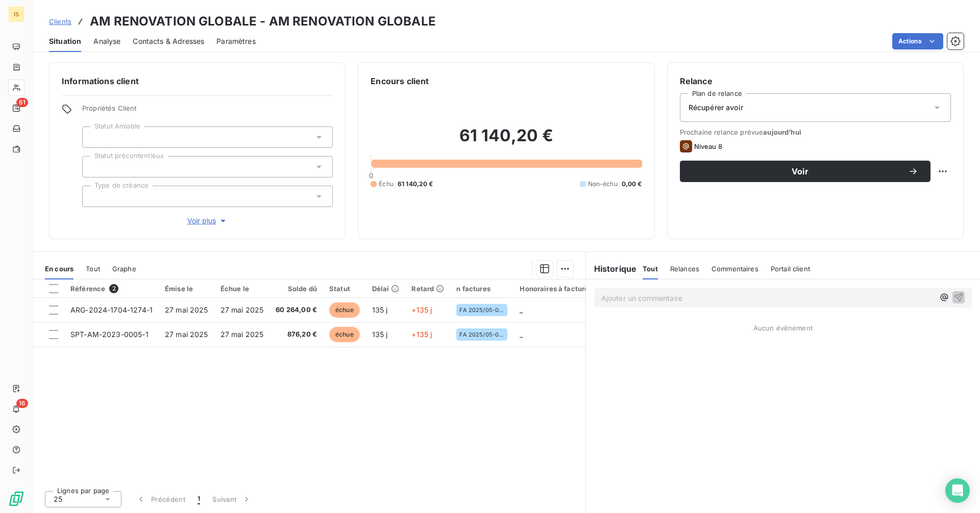 The height and width of the screenshot is (513, 980). I want to click on h6: Historique, so click(611, 269).